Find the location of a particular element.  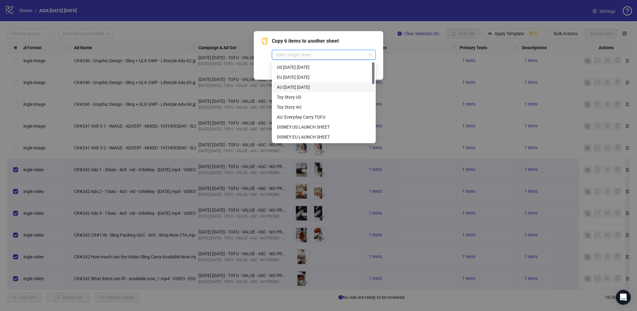

div: EU Father's Day August 2025 is located at coordinates (324, 77).